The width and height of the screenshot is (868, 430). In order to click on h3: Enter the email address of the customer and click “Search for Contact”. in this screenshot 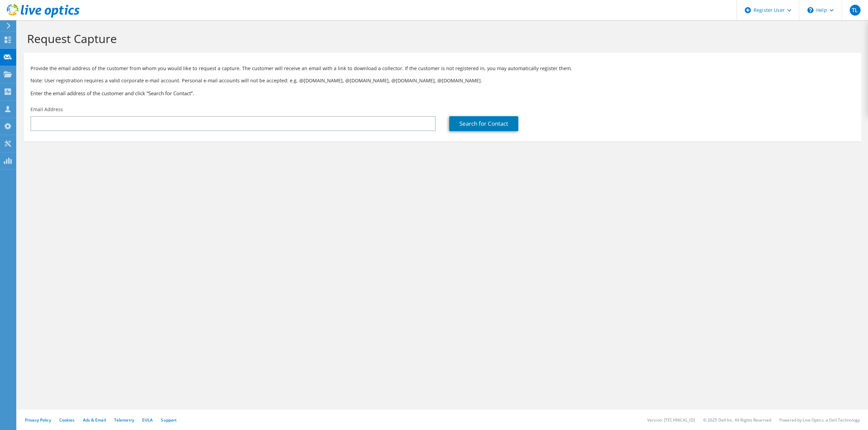, I will do `click(442, 93)`.